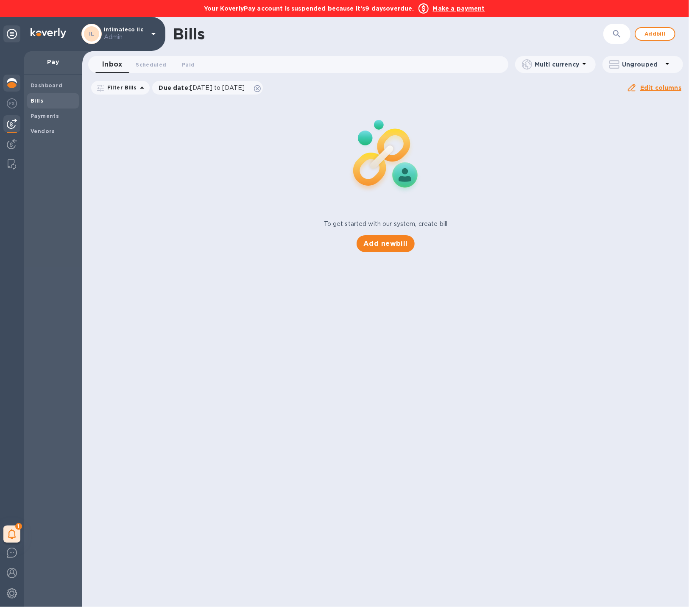 The image size is (689, 607). I want to click on p: Ungrouped, so click(642, 64).